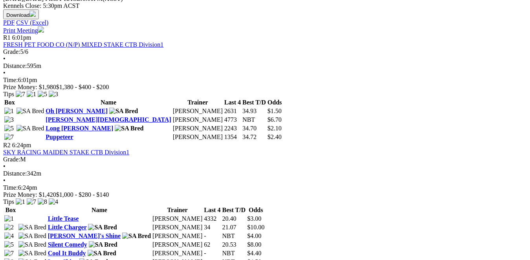 The height and width of the screenshot is (260, 530). I want to click on th: Last 4, so click(232, 102).